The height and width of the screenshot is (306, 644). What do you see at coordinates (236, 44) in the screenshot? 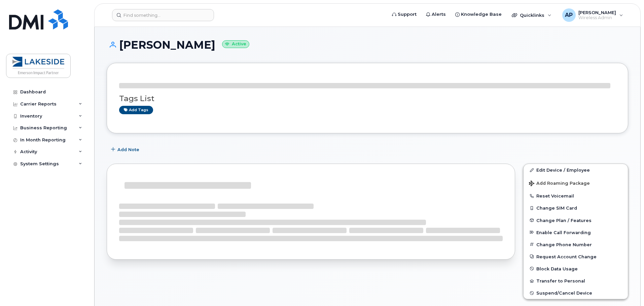
I see `small: Active` at bounding box center [236, 44].